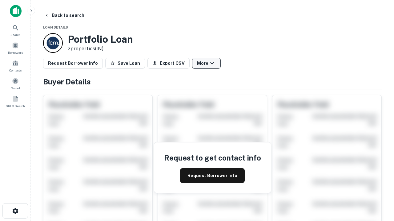 The width and height of the screenshot is (394, 221). Describe the element at coordinates (125, 63) in the screenshot. I see `button: Save Loan` at that location.